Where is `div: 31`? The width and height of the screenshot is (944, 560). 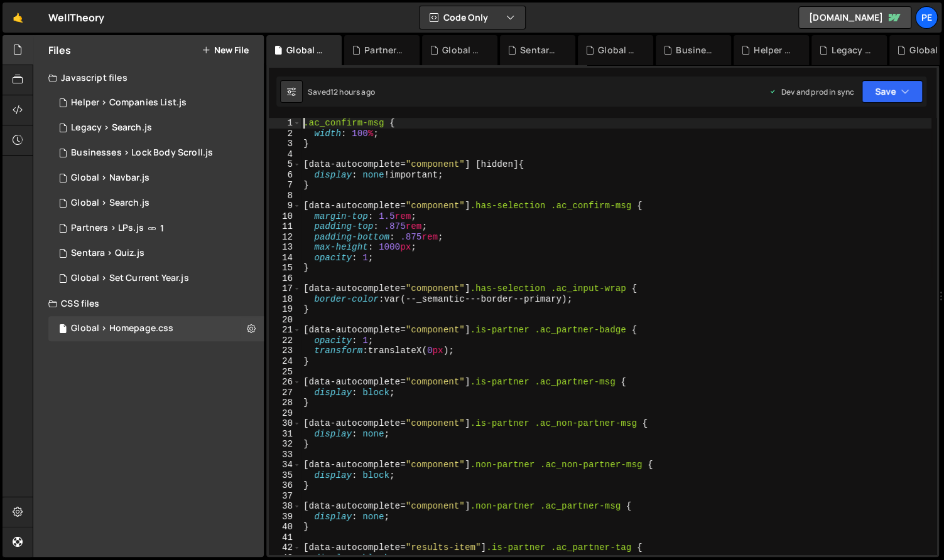 div: 31 is located at coordinates (285, 434).